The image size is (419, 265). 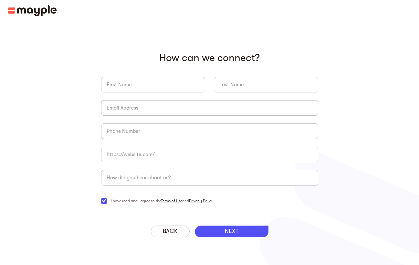 What do you see at coordinates (162, 201) in the screenshot?
I see `span: I have read and I agree to the and` at bounding box center [162, 201].